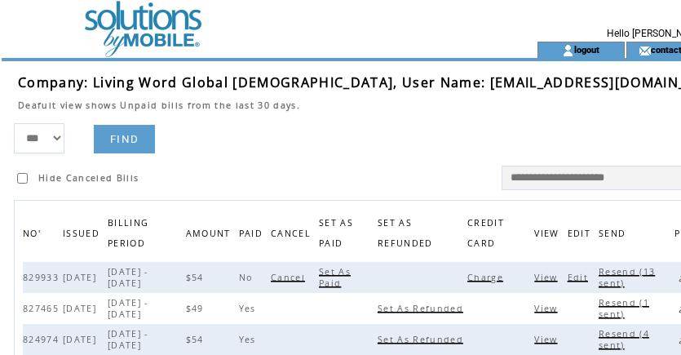 This screenshot has width=681, height=355. I want to click on span: Click to edit this bill, so click(580, 277).